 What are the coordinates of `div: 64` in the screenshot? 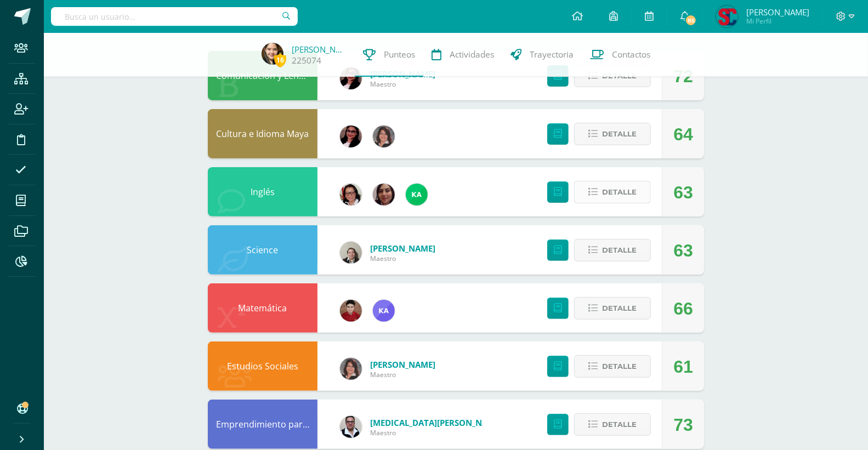 It's located at (683, 135).